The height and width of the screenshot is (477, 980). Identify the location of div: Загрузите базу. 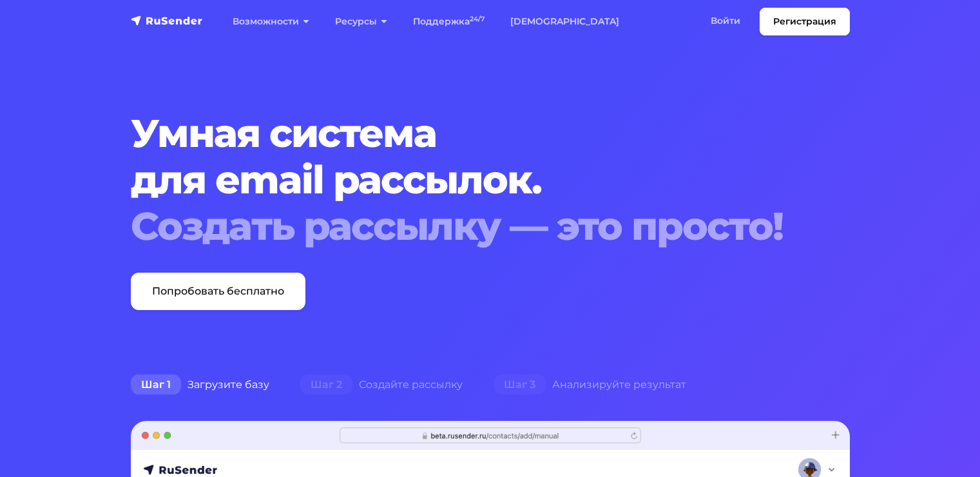
(200, 385).